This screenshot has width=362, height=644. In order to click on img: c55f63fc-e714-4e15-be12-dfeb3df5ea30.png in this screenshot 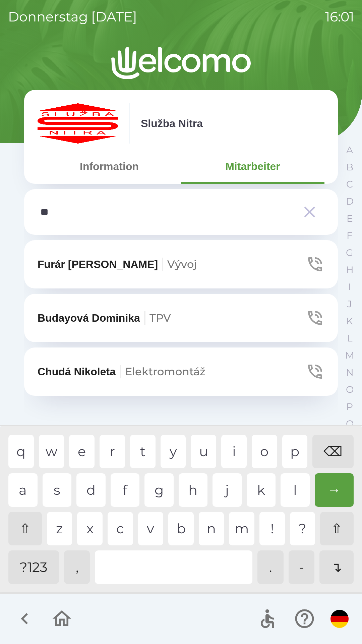, I will do `click(78, 123)`.